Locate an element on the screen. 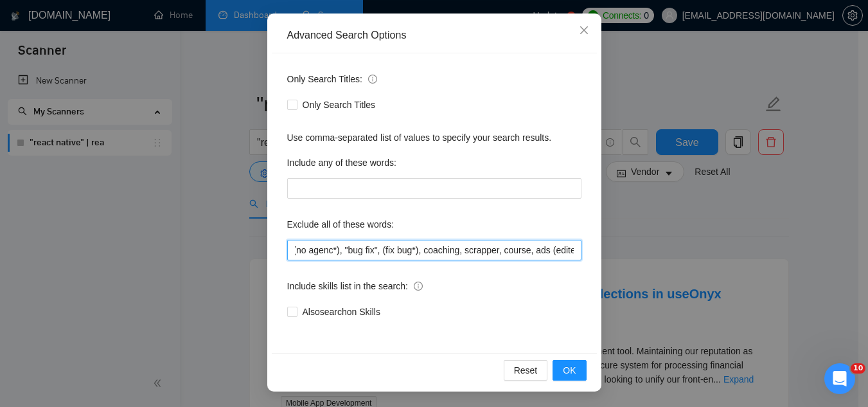 The image size is (868, 407). span: Include skills list in the search: is located at coordinates (354, 286).